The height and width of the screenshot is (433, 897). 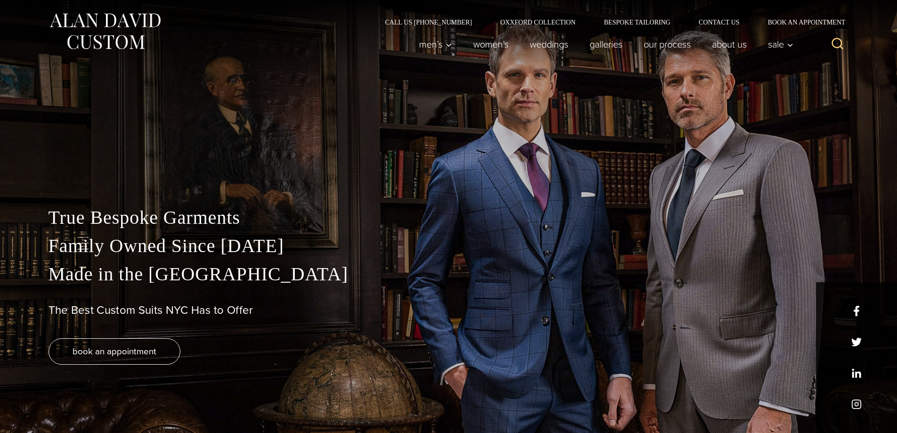 I want to click on span: book an appointment, so click(x=114, y=351).